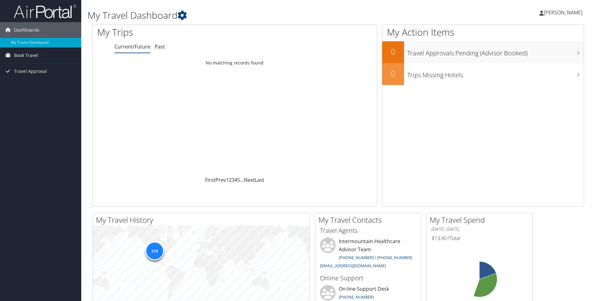  I want to click on h1: My Trips, so click(175, 32).